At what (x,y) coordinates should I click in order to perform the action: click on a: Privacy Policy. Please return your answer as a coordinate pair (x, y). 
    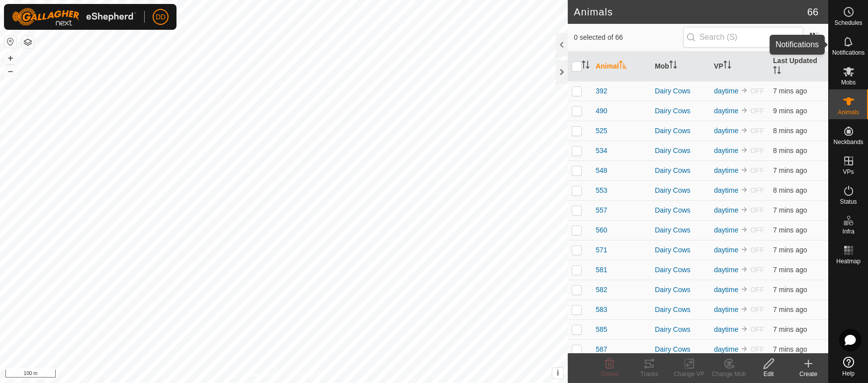
    Looking at the image, I should click on (263, 375).